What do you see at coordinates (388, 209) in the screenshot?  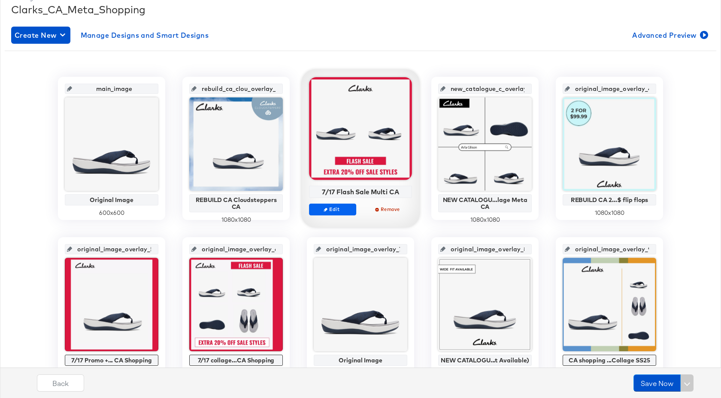 I see `span: Remove` at bounding box center [388, 209].